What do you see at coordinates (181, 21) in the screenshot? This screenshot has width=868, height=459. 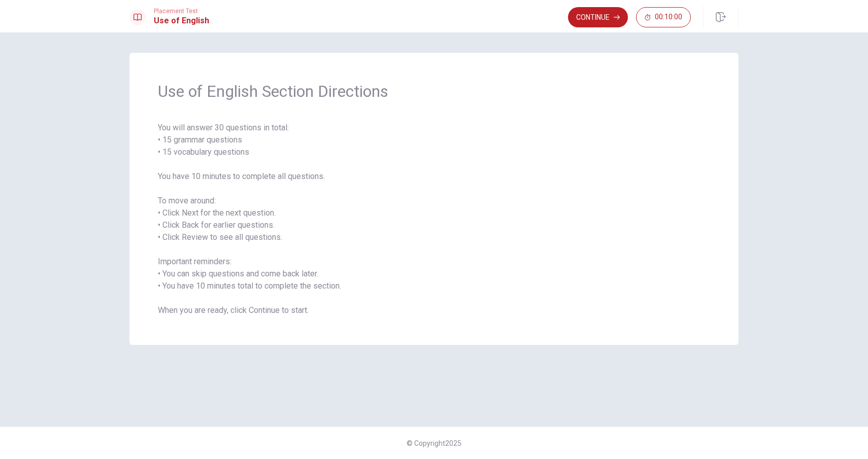 I see `h1: Use of English` at bounding box center [181, 21].